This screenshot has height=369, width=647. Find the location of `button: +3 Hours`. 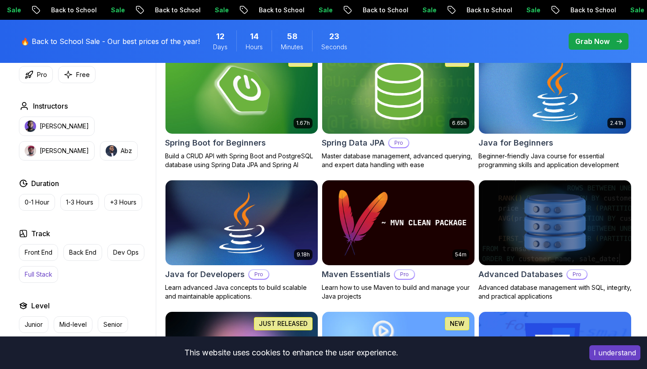

button: +3 Hours is located at coordinates (123, 202).